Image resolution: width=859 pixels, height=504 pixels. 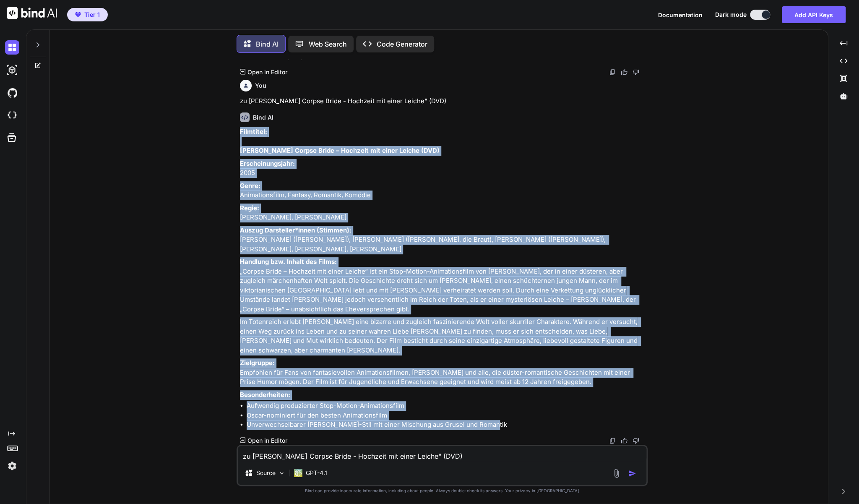 What do you see at coordinates (446, 415) in the screenshot?
I see `li: Oscar-nominiert für den besten Animationsfilm` at bounding box center [446, 415].